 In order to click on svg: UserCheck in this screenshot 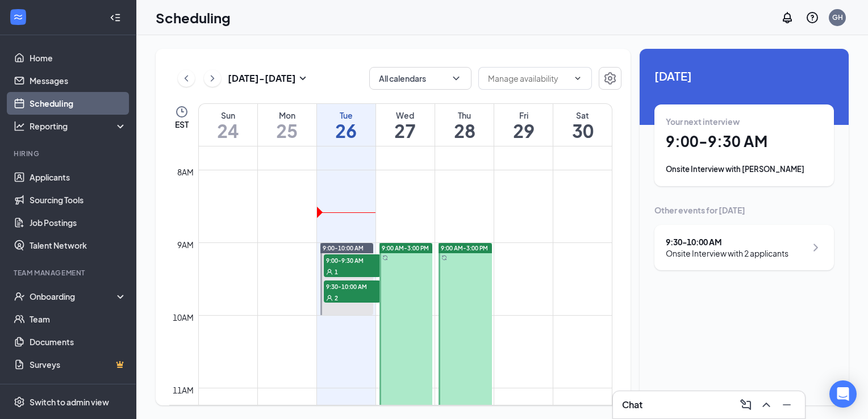, I will do `click(19, 297)`.